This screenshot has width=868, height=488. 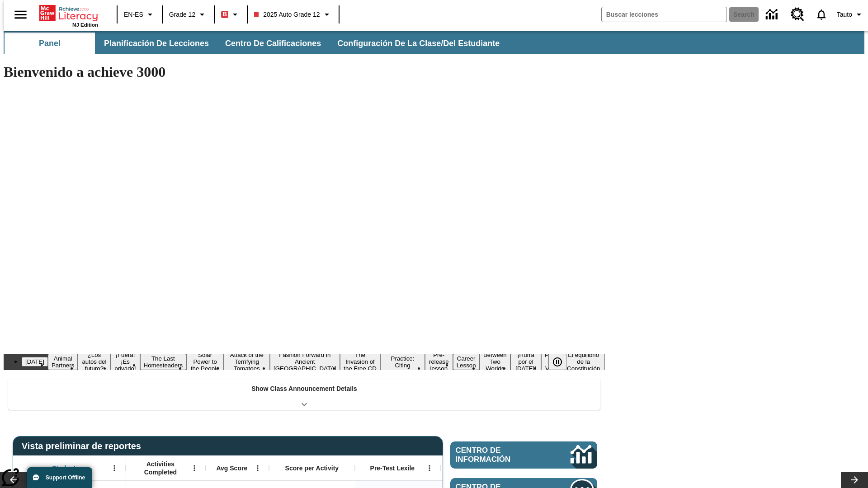 I want to click on button: Perfil/Configuración, so click(x=850, y=15).